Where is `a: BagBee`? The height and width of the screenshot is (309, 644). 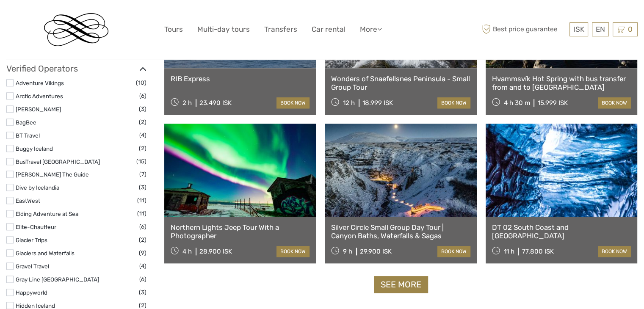 a: BagBee is located at coordinates (26, 123).